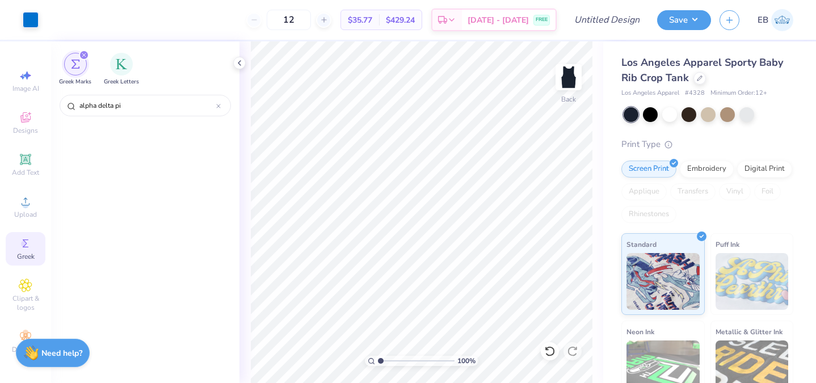 The width and height of the screenshot is (816, 383). What do you see at coordinates (648, 169) in the screenshot?
I see `div: Screen Print` at bounding box center [648, 169].